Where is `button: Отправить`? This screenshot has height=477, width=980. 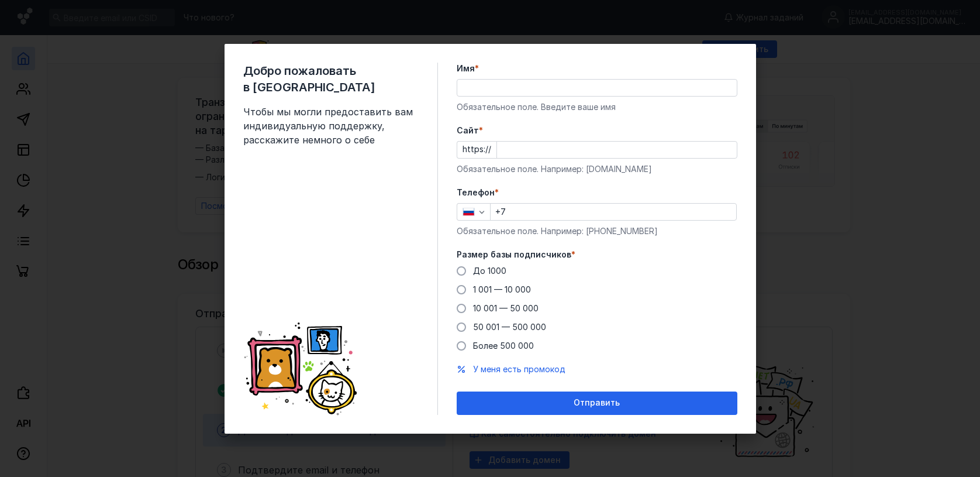
button: Отправить is located at coordinates (597, 403).